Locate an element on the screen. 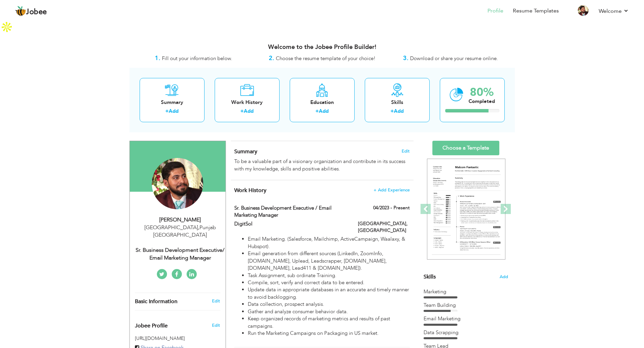 Image resolution: width=644 pixels, height=348 pixels. span: Fill out your information below. is located at coordinates (197, 58).